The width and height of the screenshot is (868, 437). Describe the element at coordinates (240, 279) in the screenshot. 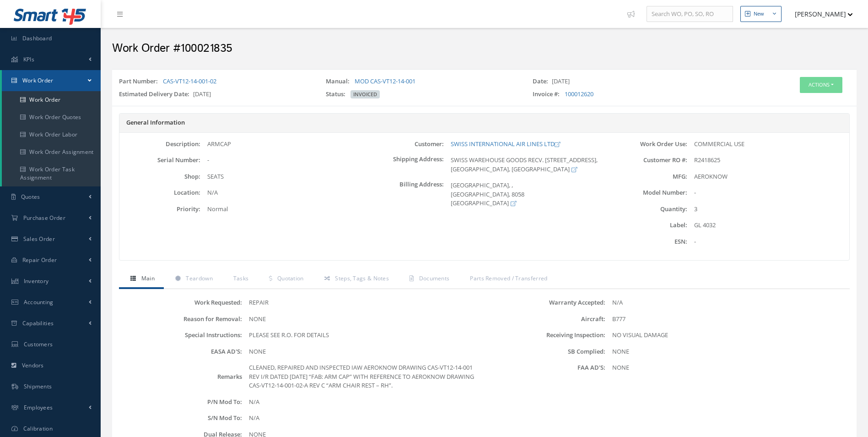

I see `a: Tasks` at that location.